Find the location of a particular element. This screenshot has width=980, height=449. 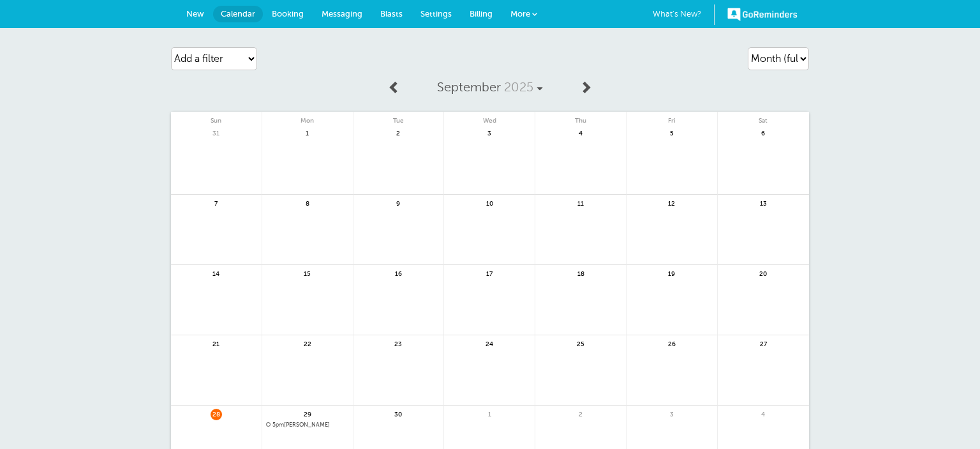

span: Billing is located at coordinates (481, 14).